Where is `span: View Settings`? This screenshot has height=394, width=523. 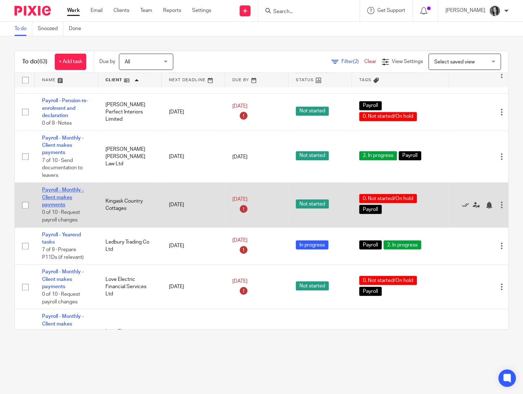 span: View Settings is located at coordinates (407, 62).